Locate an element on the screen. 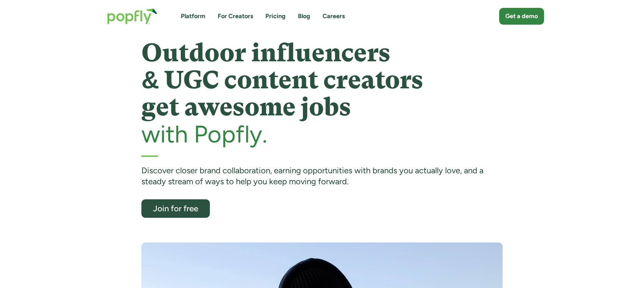 This screenshot has height=288, width=644. a: Platform is located at coordinates (193, 16).